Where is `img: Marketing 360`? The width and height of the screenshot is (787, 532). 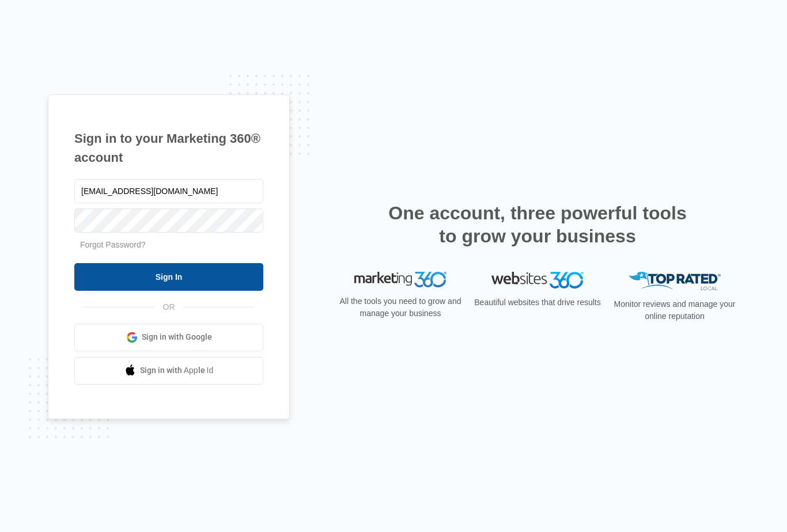
img: Marketing 360 is located at coordinates (400, 279).